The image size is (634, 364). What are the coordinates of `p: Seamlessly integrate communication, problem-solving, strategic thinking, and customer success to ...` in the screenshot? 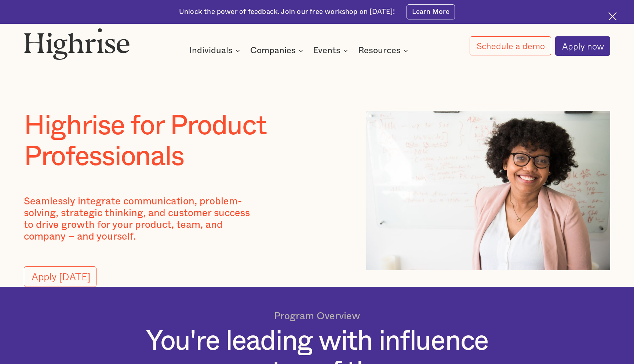 It's located at (143, 218).